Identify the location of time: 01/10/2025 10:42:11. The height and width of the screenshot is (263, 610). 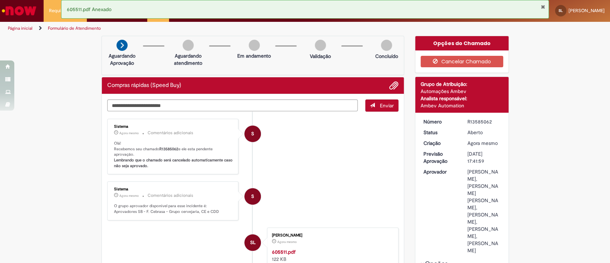
(129, 133).